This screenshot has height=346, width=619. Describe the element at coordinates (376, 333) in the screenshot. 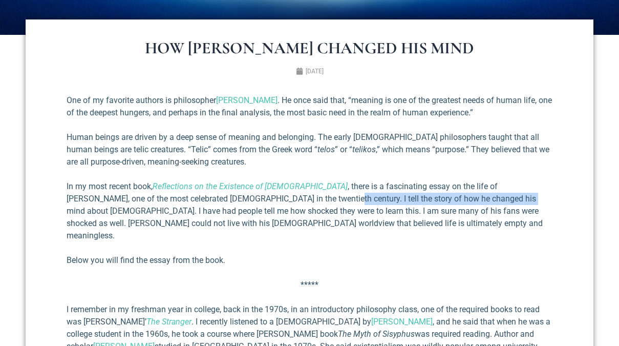

I see `em: The Myth of Sisyphus` at that location.